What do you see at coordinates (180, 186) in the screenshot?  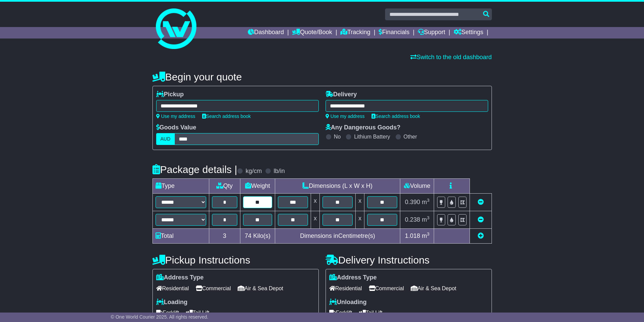 I see `td: Type` at bounding box center [180, 186].